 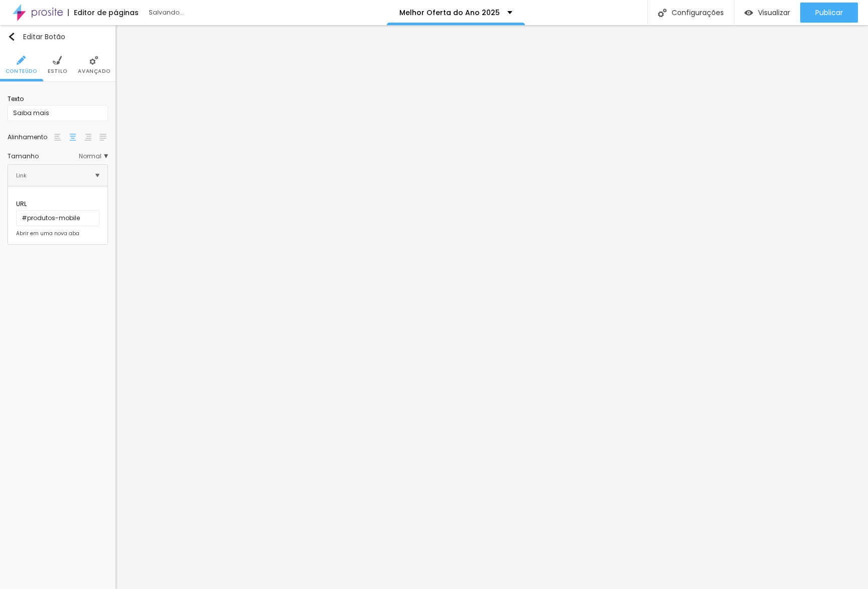 I want to click on img: paragraph-left-align.svg, so click(x=58, y=137).